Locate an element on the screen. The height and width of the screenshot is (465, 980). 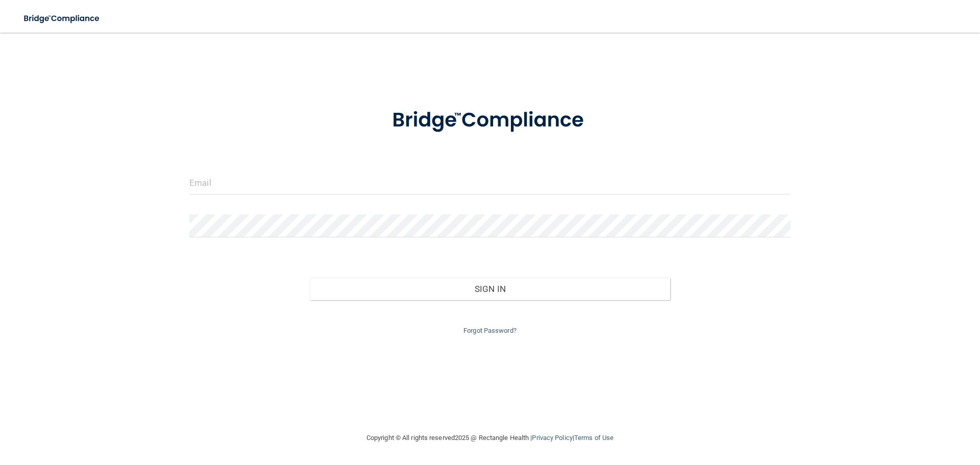
a: Terms of Use is located at coordinates (593, 437).